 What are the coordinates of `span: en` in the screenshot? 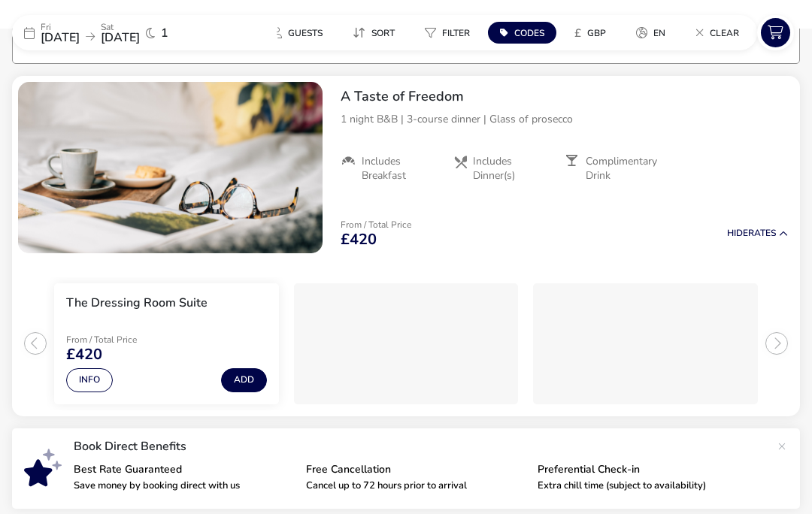 It's located at (660, 33).